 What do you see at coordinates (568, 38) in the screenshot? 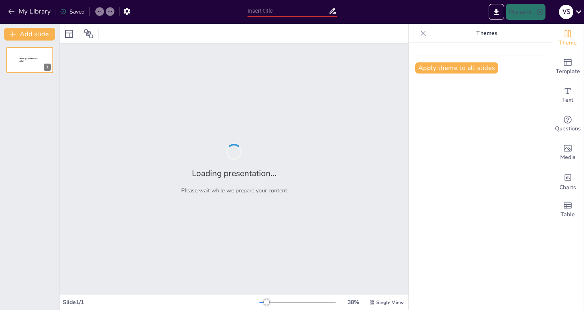
I see `div: Change the overall theme` at bounding box center [568, 38].